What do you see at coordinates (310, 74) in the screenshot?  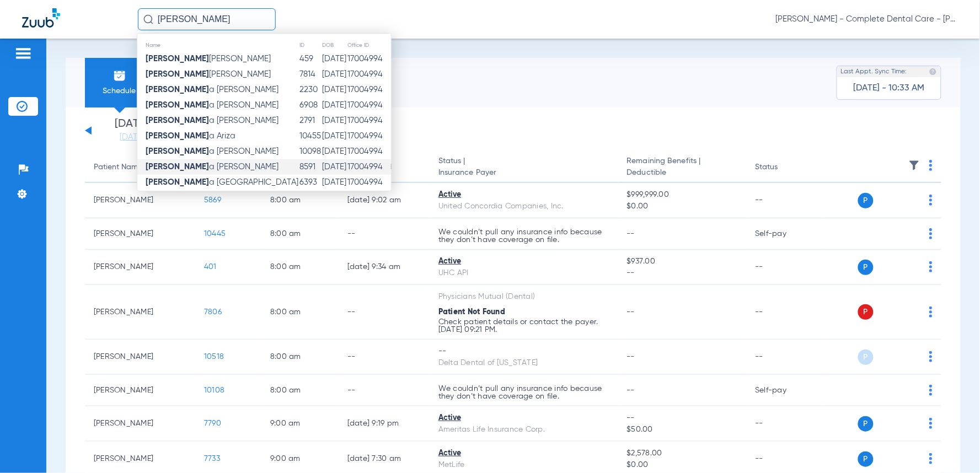 I see `td: 7814` at bounding box center [310, 74].